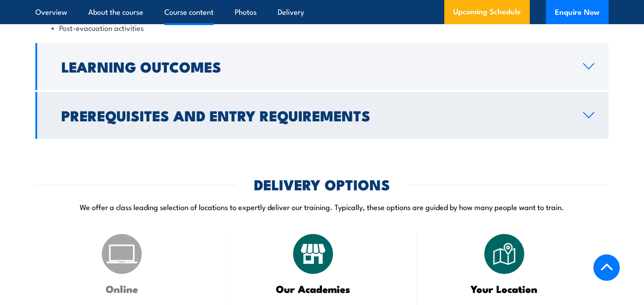 The height and width of the screenshot is (305, 644). Describe the element at coordinates (315, 66) in the screenshot. I see `h2: Learning Outcomes` at that location.